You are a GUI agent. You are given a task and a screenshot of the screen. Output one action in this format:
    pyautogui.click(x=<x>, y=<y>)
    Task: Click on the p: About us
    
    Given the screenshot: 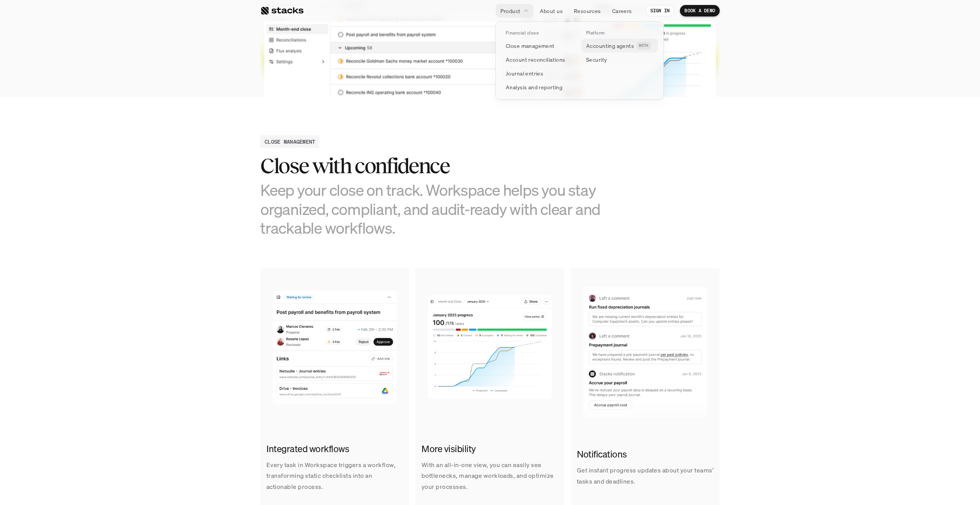 What is the action you would take?
    pyautogui.click(x=551, y=11)
    